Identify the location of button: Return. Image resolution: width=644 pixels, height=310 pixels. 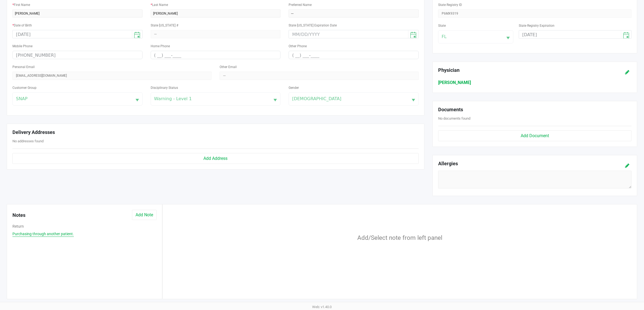
(18, 226).